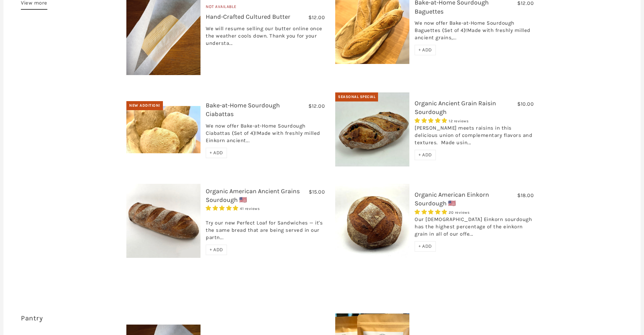 Image resolution: width=644 pixels, height=335 pixels. What do you see at coordinates (525, 104) in the screenshot?
I see `span: $10.00` at bounding box center [525, 104].